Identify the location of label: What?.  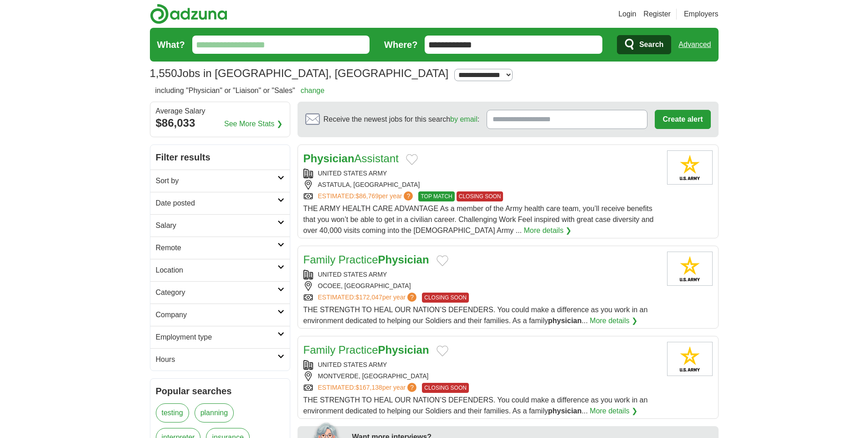
(171, 44).